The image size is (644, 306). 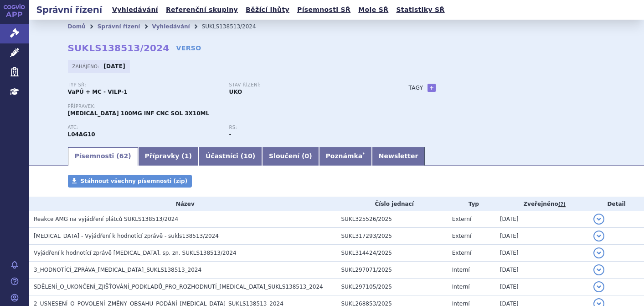 I want to click on span: 0, so click(x=307, y=156).